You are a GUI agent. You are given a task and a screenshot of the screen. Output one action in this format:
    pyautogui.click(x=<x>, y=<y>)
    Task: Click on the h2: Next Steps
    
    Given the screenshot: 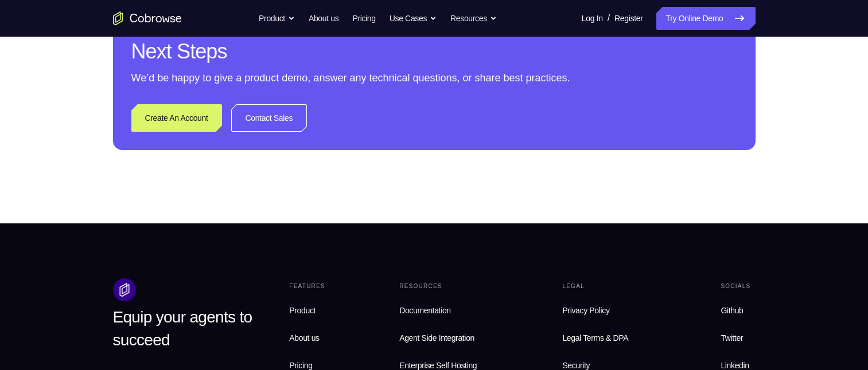 What is the action you would take?
    pyautogui.click(x=434, y=52)
    